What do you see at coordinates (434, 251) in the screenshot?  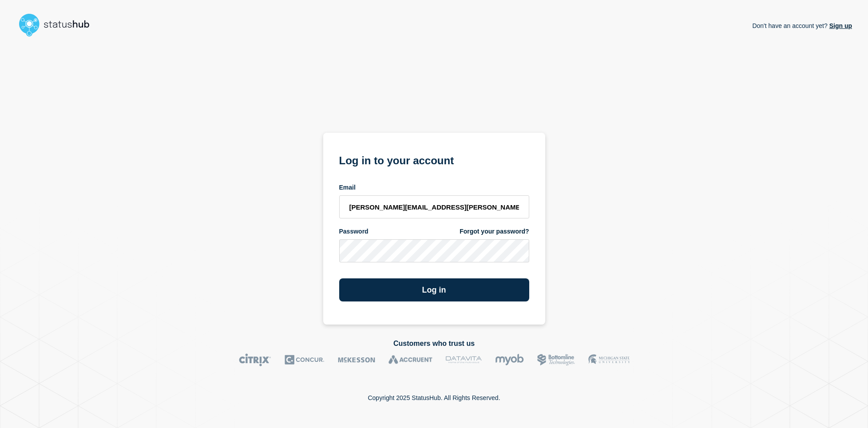 I see `input: password input` at bounding box center [434, 251].